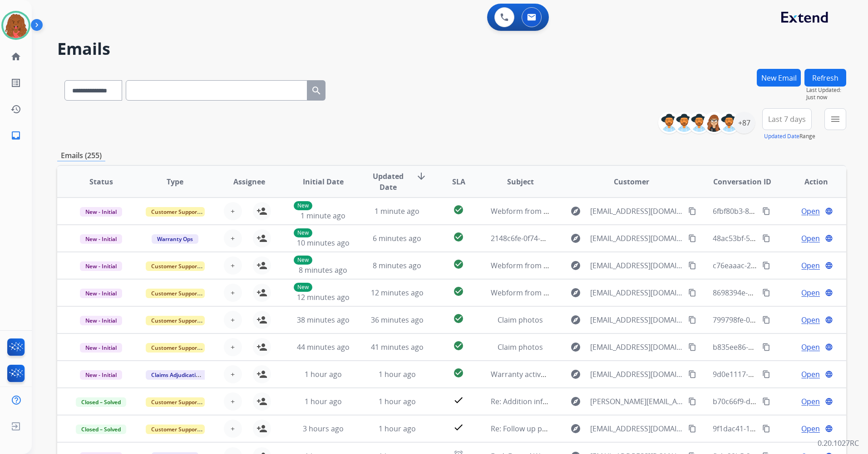 The image size is (868, 454). Describe the element at coordinates (323, 297) in the screenshot. I see `span: 12 minutes ago` at that location.